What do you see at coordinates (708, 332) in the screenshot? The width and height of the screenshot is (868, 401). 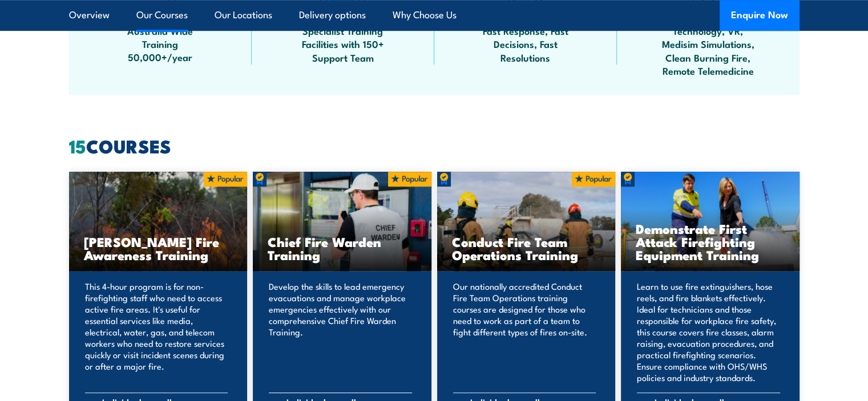 I see `p: Learn to use fire extinguishers, hose reels, and fire blankets effectively. Ideal for technicians...` at bounding box center [708, 332].